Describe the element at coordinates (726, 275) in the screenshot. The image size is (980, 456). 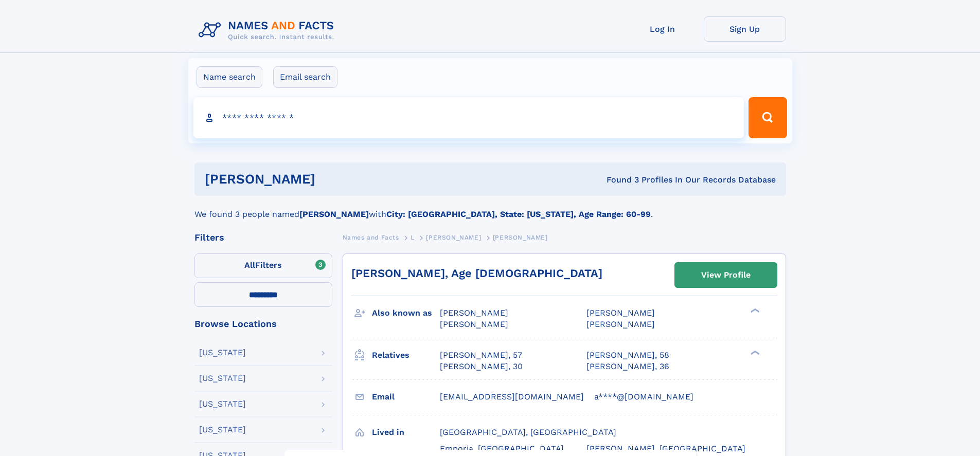
I see `a: View Profile` at that location.